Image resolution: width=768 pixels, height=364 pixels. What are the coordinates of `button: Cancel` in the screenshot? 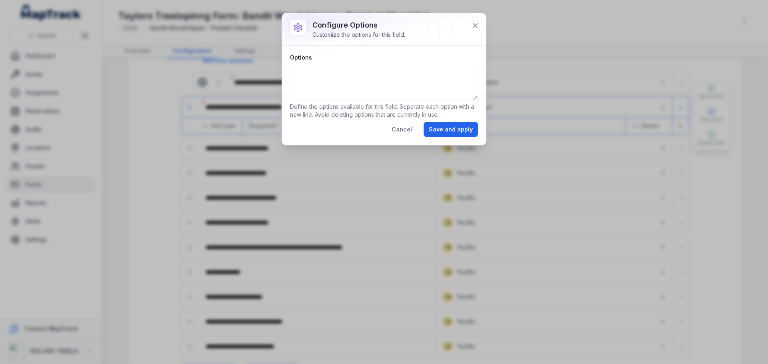 It's located at (401, 130).